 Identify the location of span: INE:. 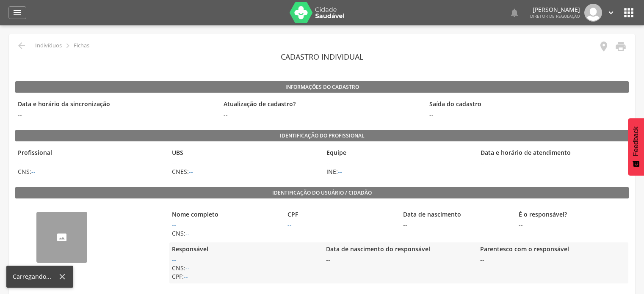
(399, 171).